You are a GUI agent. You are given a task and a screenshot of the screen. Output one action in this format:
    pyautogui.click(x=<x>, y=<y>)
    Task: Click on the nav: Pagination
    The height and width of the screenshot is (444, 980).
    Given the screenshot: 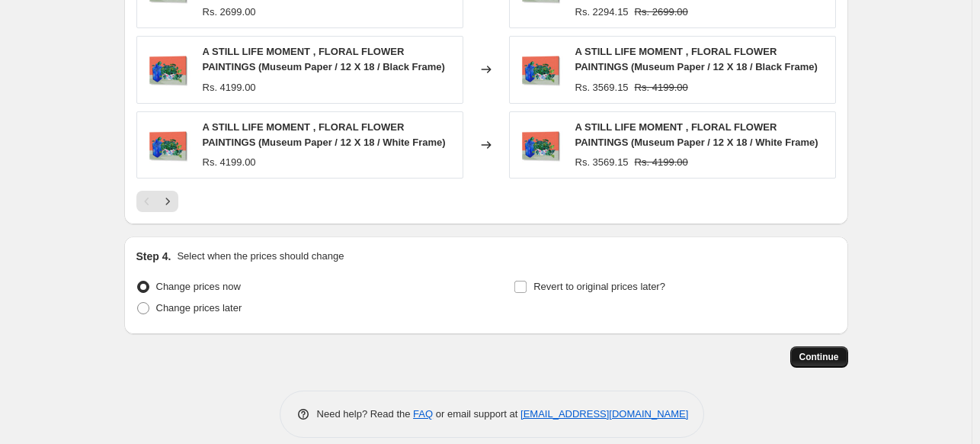 What is the action you would take?
    pyautogui.click(x=157, y=202)
    